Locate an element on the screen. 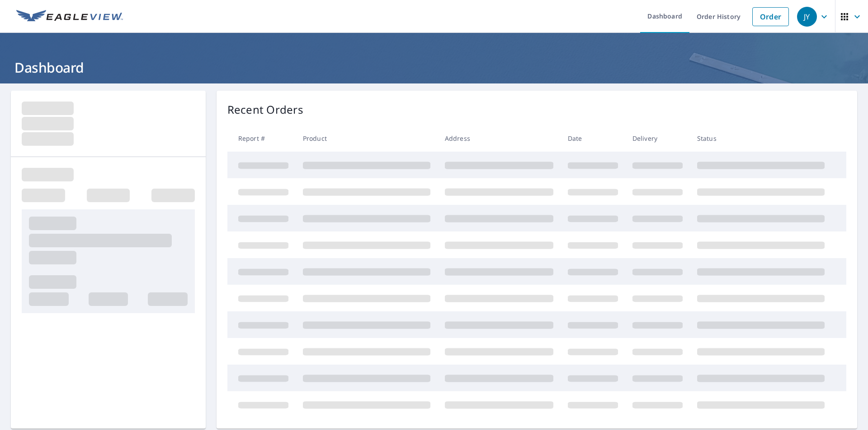 Image resolution: width=868 pixels, height=430 pixels. th: Date is located at coordinates (592, 138).